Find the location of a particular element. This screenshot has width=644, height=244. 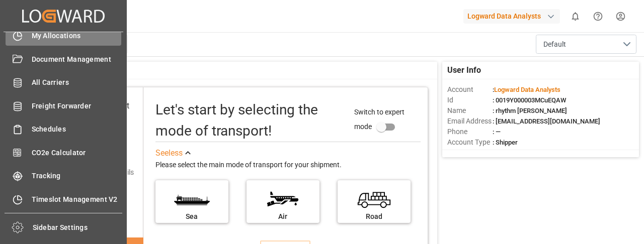

button: open menu is located at coordinates (586, 44).